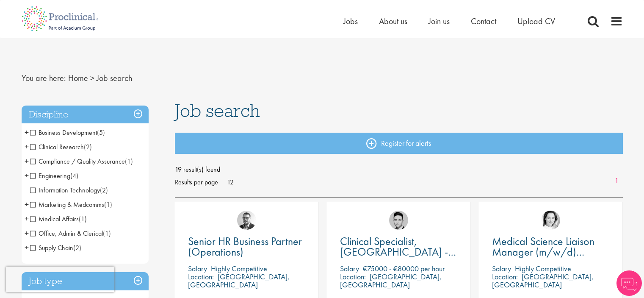 Image resolution: width=644 pixels, height=298 pixels. What do you see at coordinates (101, 132) in the screenshot?
I see `span: (5)` at bounding box center [101, 132].